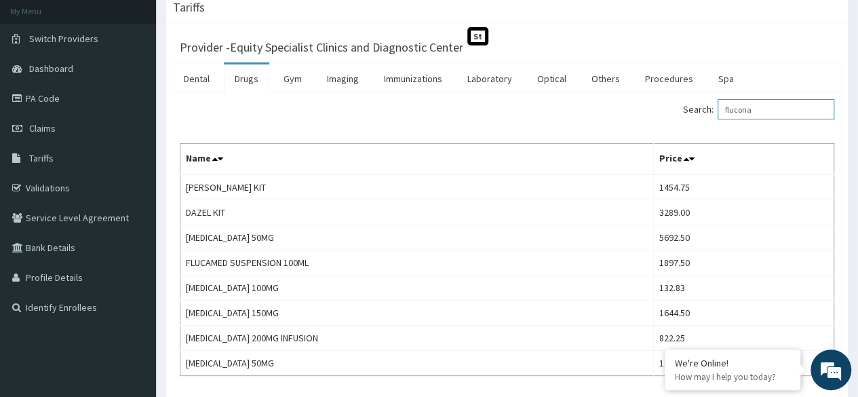 This screenshot has width=858, height=397. What do you see at coordinates (744, 363) in the screenshot?
I see `td: 126.50` at bounding box center [744, 363].